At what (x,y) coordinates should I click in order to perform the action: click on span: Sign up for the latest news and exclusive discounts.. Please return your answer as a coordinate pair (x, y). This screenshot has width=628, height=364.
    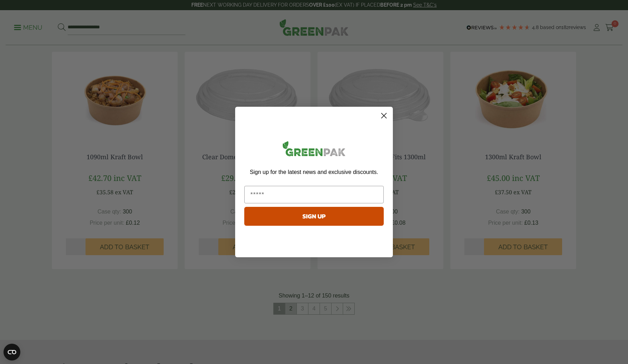
    Looking at the image, I should click on (314, 172).